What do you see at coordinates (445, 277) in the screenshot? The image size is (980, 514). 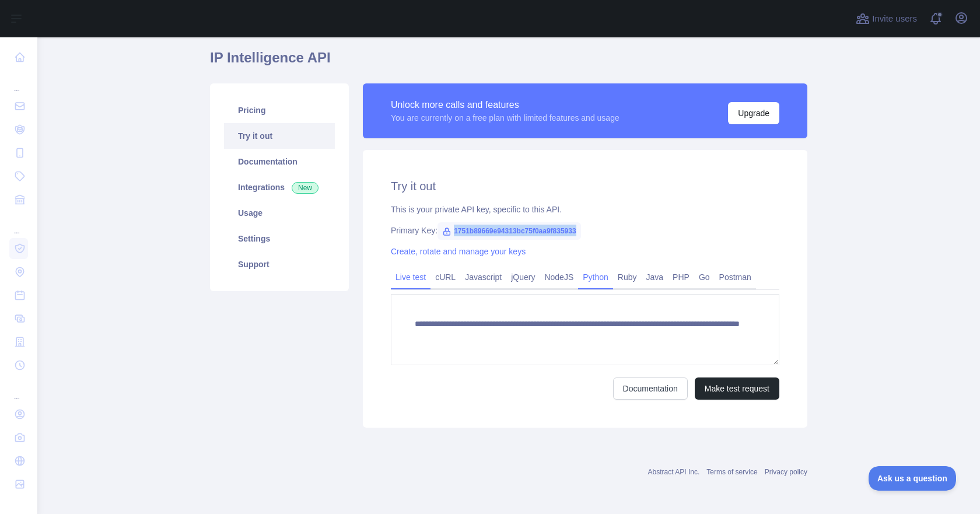 I see `a: cURL` at bounding box center [445, 277].